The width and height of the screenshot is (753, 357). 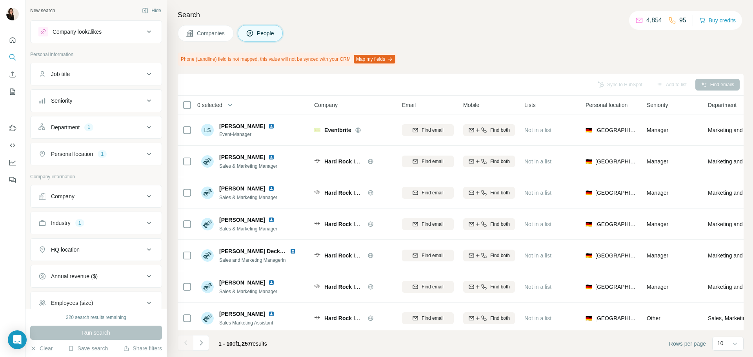 What do you see at coordinates (317, 130) in the screenshot?
I see `img: Logo of Eventbrite` at bounding box center [317, 130].